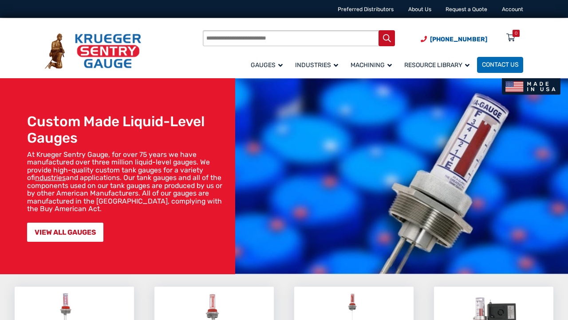 The image size is (568, 320). I want to click on h1: Custom Made Liquid-Level Gauges, so click(129, 130).